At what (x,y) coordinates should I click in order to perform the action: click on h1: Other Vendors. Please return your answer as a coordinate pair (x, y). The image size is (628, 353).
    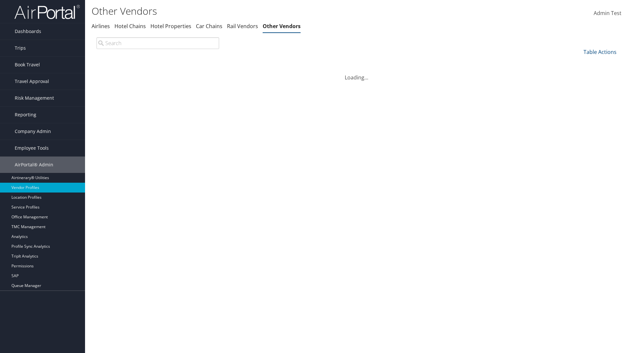
    Looking at the image, I should click on (268, 11).